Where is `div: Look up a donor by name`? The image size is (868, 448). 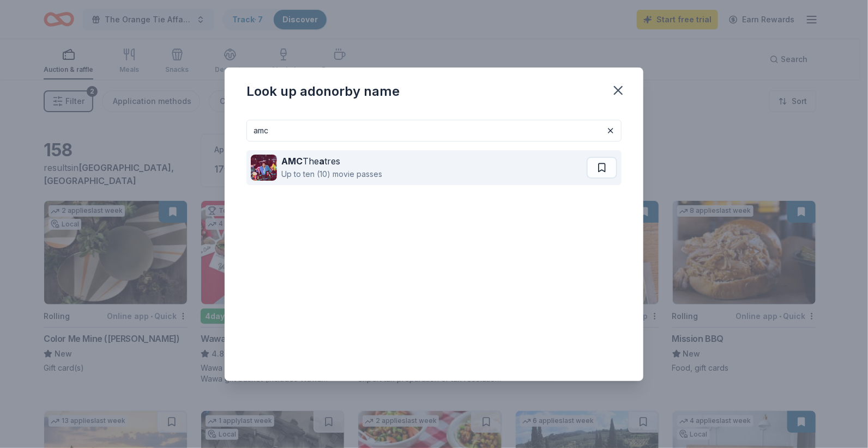 div: Look up a donor by name is located at coordinates (323, 92).